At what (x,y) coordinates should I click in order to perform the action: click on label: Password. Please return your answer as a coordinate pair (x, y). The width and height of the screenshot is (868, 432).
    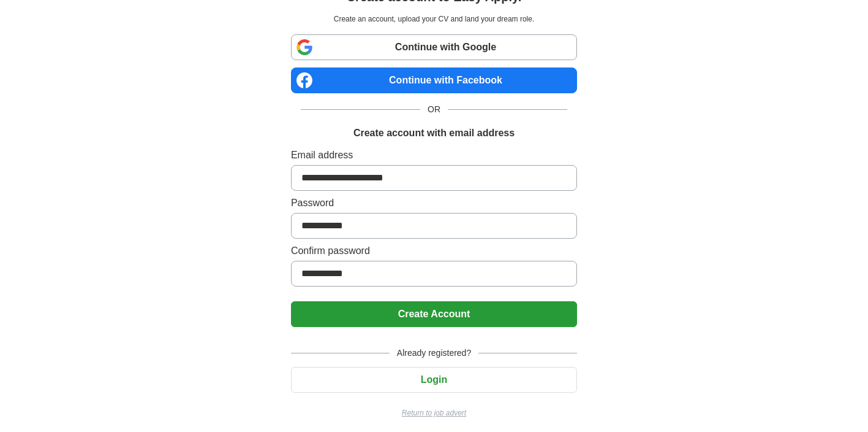
    Looking at the image, I should click on (434, 203).